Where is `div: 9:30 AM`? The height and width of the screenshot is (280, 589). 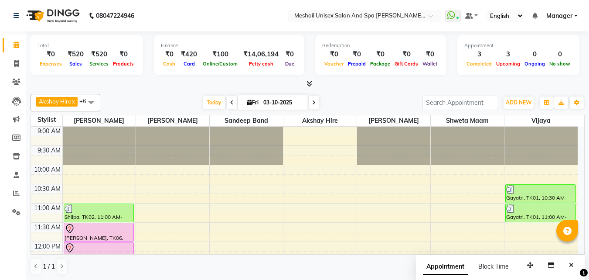 div: 9:30 AM is located at coordinates (49, 150).